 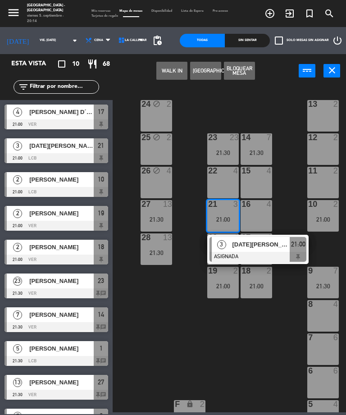 I want to click on span: 4, so click(x=18, y=112).